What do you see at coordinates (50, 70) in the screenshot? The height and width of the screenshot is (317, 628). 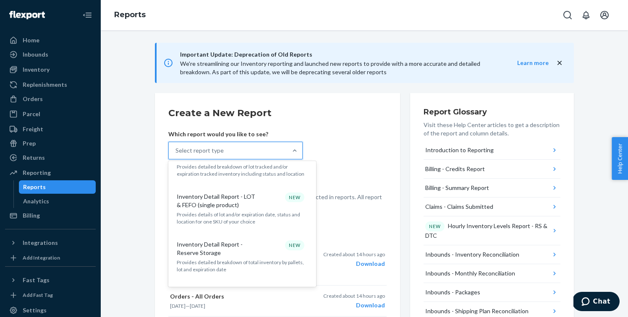 I see `a: Inventory` at bounding box center [50, 70].